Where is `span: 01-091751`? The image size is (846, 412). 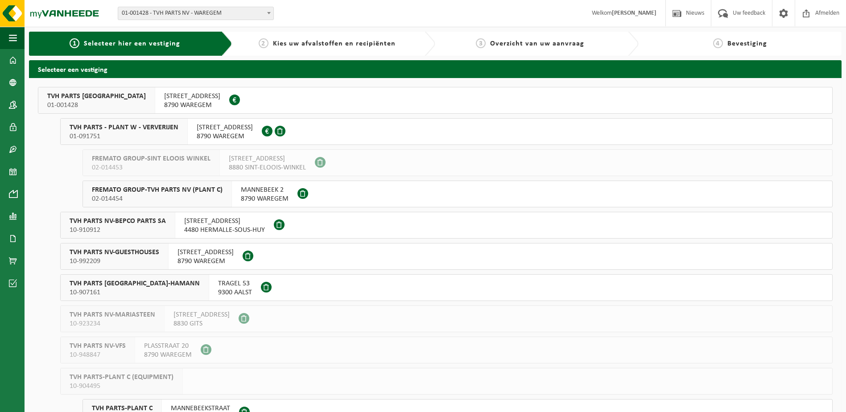
span: 01-091751 is located at coordinates (124, 136).